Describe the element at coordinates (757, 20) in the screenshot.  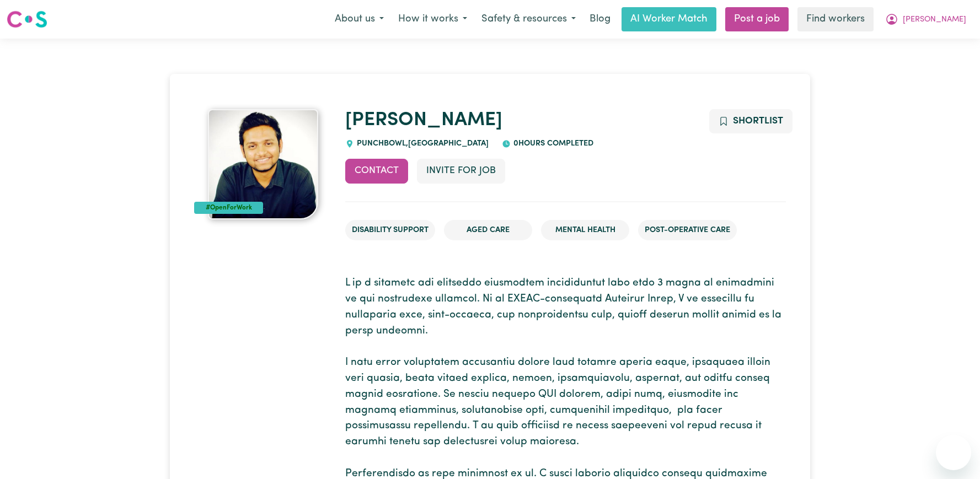
I see `a: Post a job` at that location.